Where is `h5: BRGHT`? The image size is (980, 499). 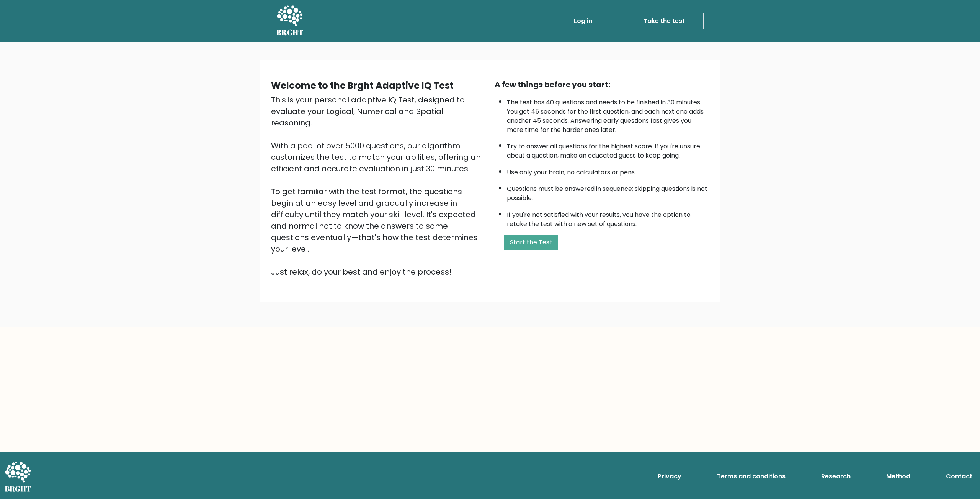
h5: BRGHT is located at coordinates (290, 33).